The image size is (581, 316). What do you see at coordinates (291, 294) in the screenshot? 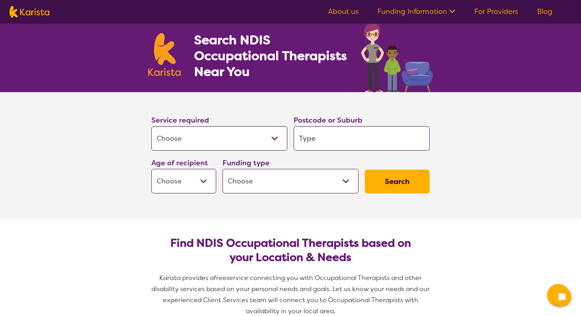
I see `span: service connecting you with Occupational Therapists and other disability services based on your p...` at bounding box center [291, 294].